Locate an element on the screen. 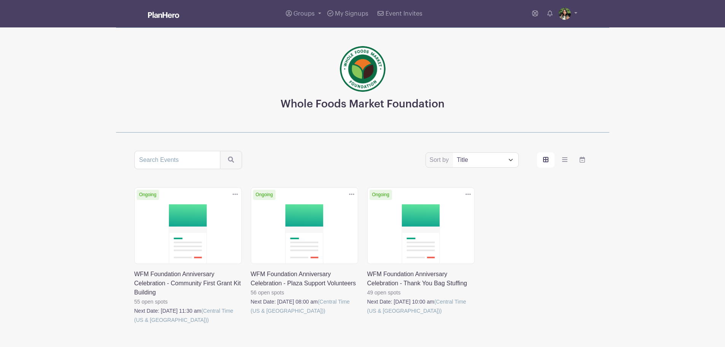  span: Event Invites is located at coordinates (404, 14).